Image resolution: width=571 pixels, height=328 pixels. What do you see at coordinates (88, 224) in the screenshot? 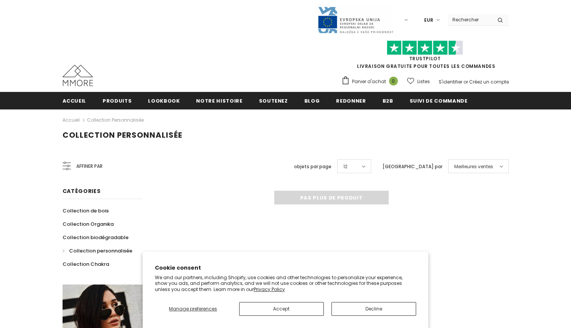
I see `a: Collection Organika` at bounding box center [88, 224].